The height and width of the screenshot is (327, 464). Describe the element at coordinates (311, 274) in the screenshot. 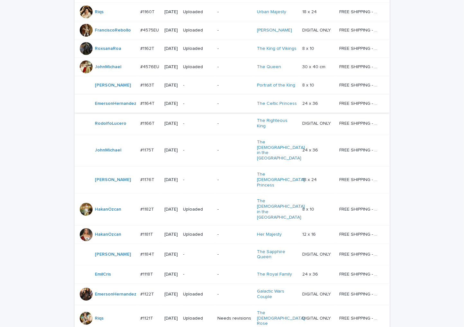

I see `p: 24 x 36` at that location.